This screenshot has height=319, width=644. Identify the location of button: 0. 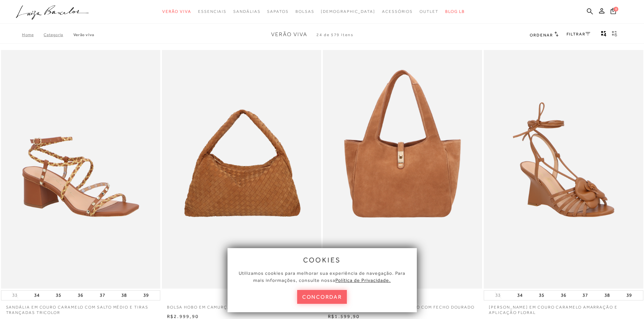
(613, 12).